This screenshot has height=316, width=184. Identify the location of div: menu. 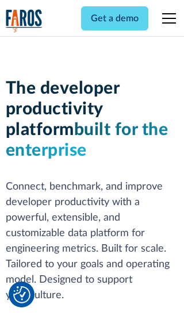
(167, 18).